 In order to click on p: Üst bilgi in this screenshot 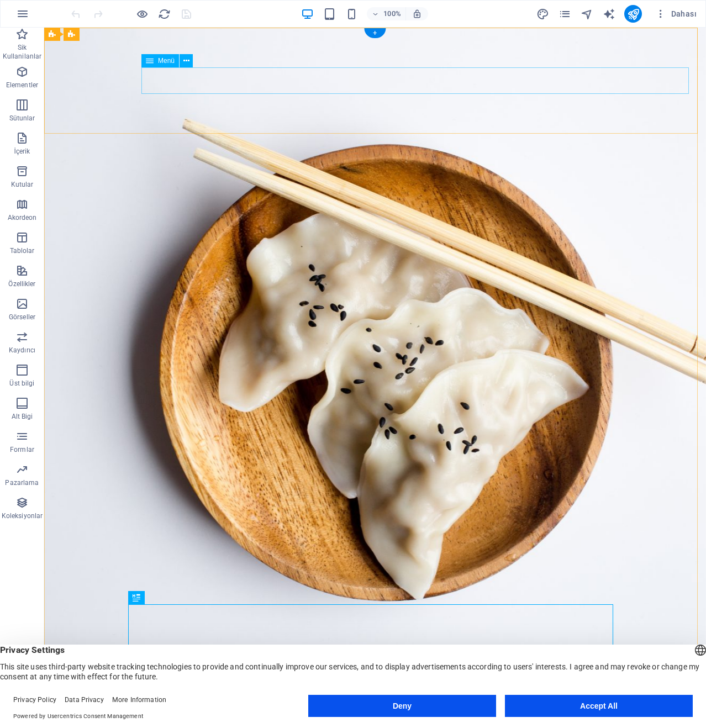, I will do `click(21, 383)`.